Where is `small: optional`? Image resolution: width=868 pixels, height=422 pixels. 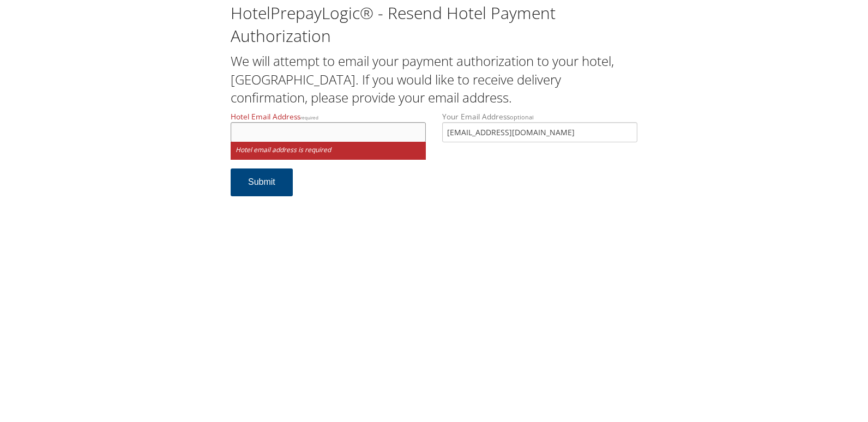
small: optional is located at coordinates (522, 117).